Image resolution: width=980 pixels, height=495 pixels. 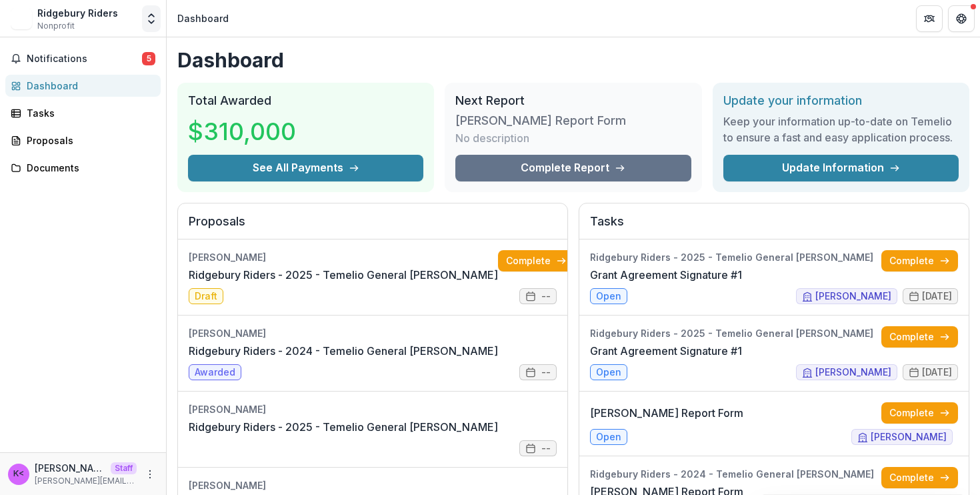 I want to click on h1: Dashboard, so click(x=574, y=60).